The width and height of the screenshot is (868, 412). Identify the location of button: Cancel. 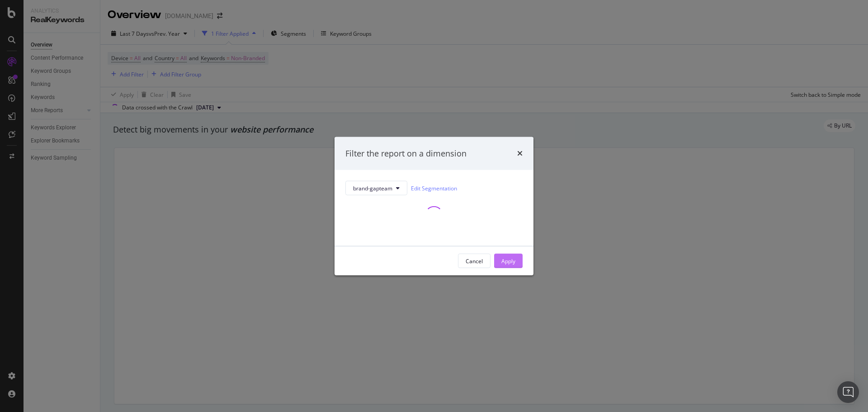
(474, 261).